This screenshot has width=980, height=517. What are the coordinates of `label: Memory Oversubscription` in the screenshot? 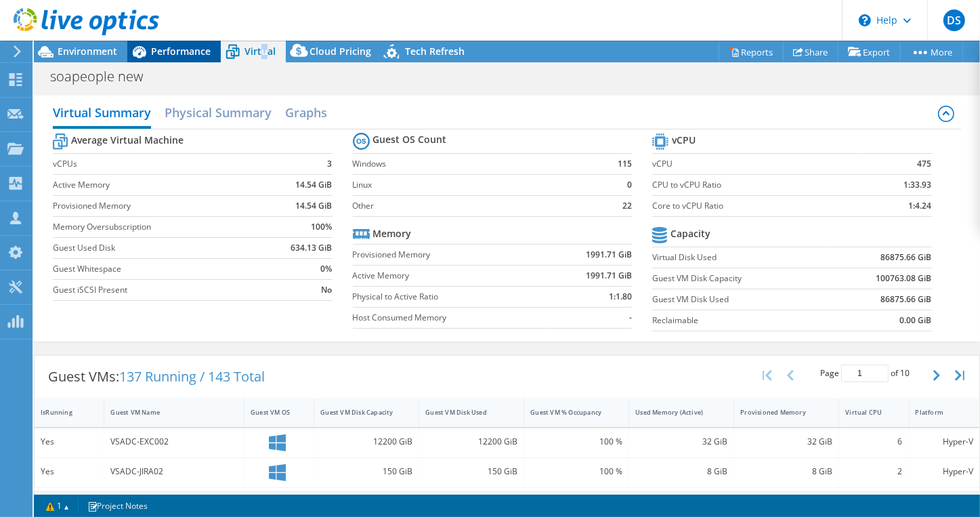 It's located at (159, 227).